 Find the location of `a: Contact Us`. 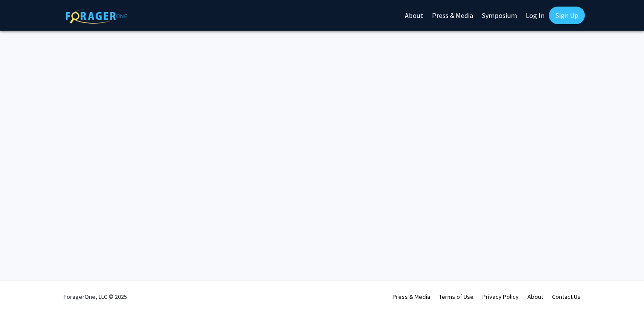

a: Contact Us is located at coordinates (566, 297).